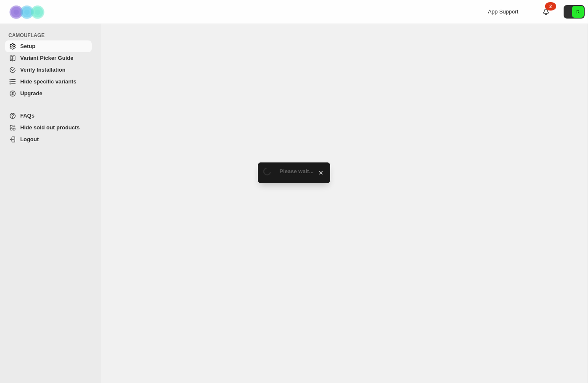 The image size is (588, 383). What do you see at coordinates (50, 127) in the screenshot?
I see `span: Hide sold out products` at bounding box center [50, 127].